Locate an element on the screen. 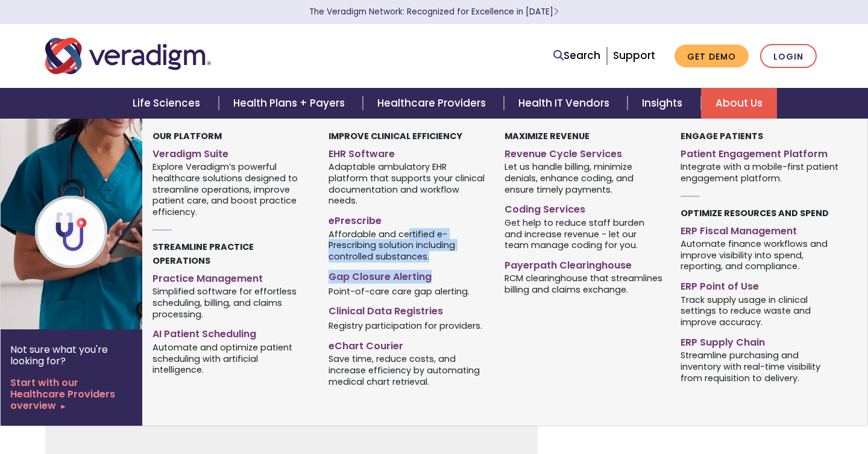 The height and width of the screenshot is (454, 868). a: Gap Closure Alerting is located at coordinates (407, 275).